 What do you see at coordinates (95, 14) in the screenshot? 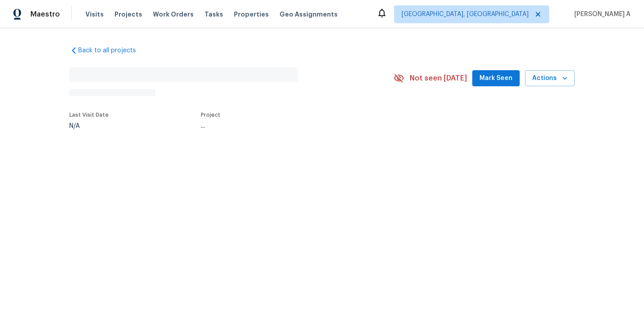
I see `span: Visits` at bounding box center [95, 14].